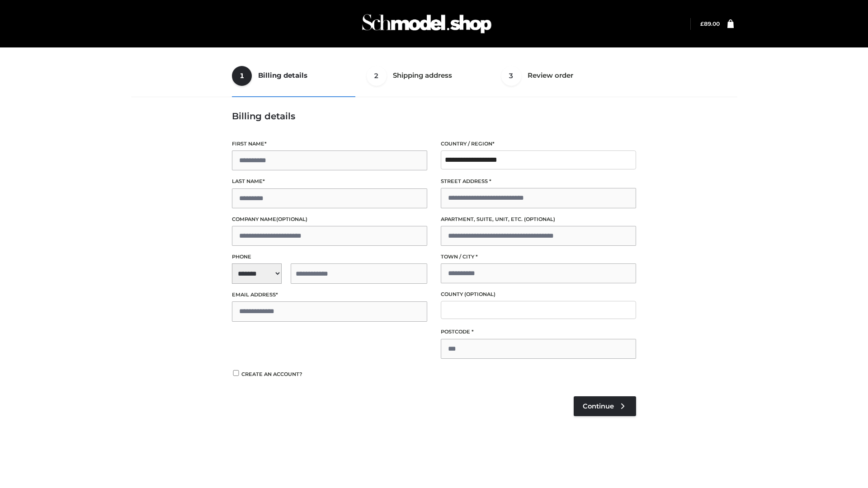 This screenshot has width=868, height=488. What do you see at coordinates (538, 257) in the screenshot?
I see `label: Town / City` at bounding box center [538, 257].